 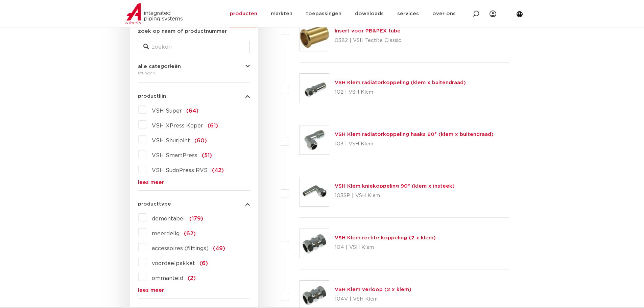 I want to click on a: Insert voor PB&PEX tube, so click(x=367, y=31).